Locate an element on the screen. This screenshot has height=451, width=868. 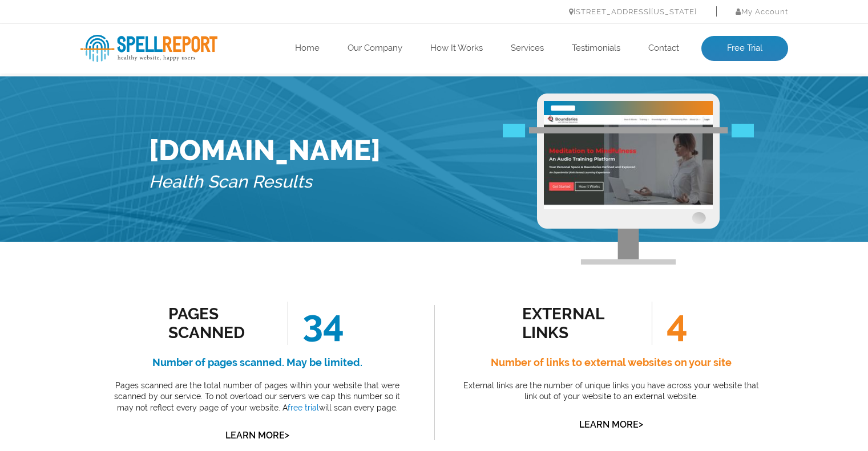
p: Pages scanned are the total number of pages within your website that were scanned by our service.... is located at coordinates (257, 397).